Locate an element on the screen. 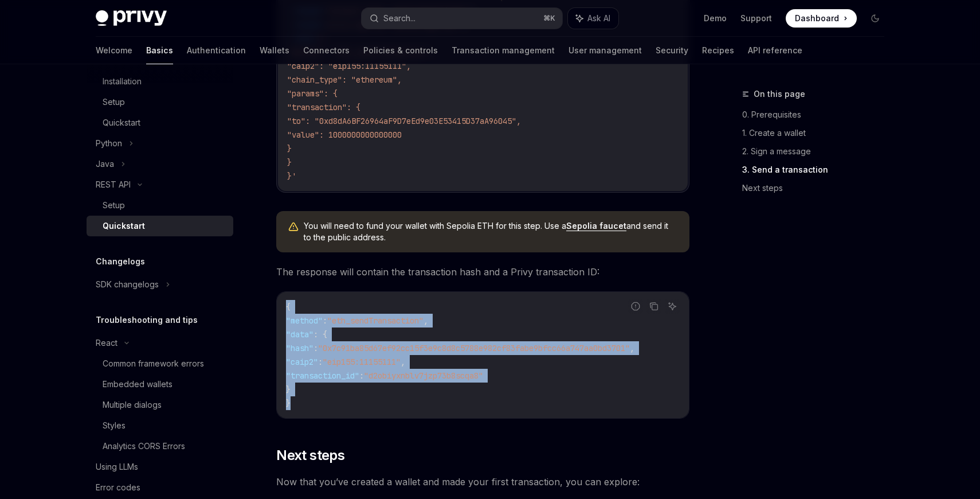 The image size is (980, 499). span: ⌘ K is located at coordinates (549, 18).